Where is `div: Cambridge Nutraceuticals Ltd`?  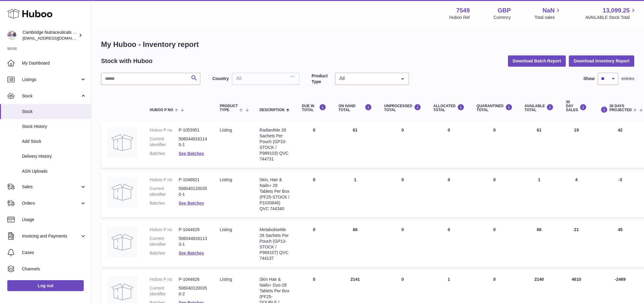
div: Cambridge Nutraceuticals Ltd is located at coordinates (50, 36).